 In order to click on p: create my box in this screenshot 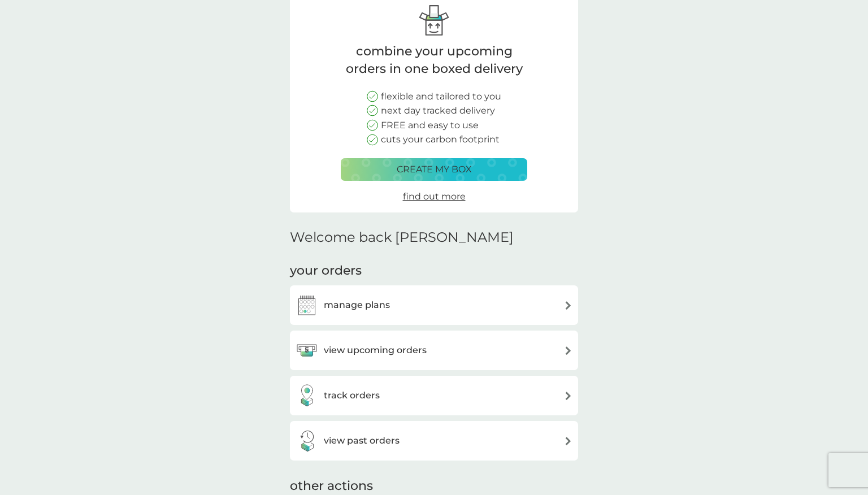, I will do `click(434, 170)`.